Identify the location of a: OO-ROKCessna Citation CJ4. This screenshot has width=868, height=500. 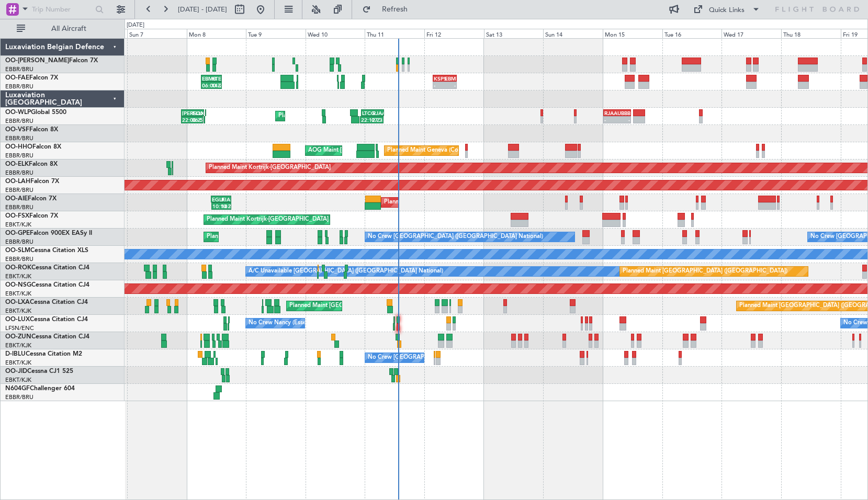
(47, 268).